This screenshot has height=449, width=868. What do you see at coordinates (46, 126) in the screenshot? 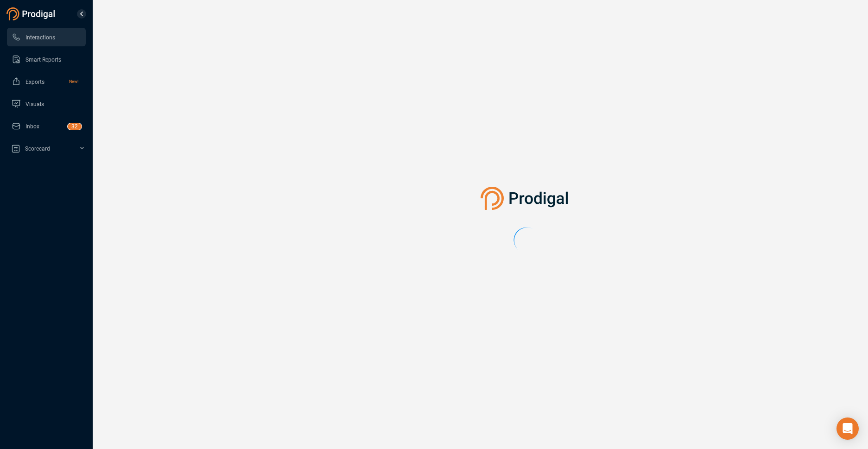
I see `li: Inbox` at bounding box center [46, 126].